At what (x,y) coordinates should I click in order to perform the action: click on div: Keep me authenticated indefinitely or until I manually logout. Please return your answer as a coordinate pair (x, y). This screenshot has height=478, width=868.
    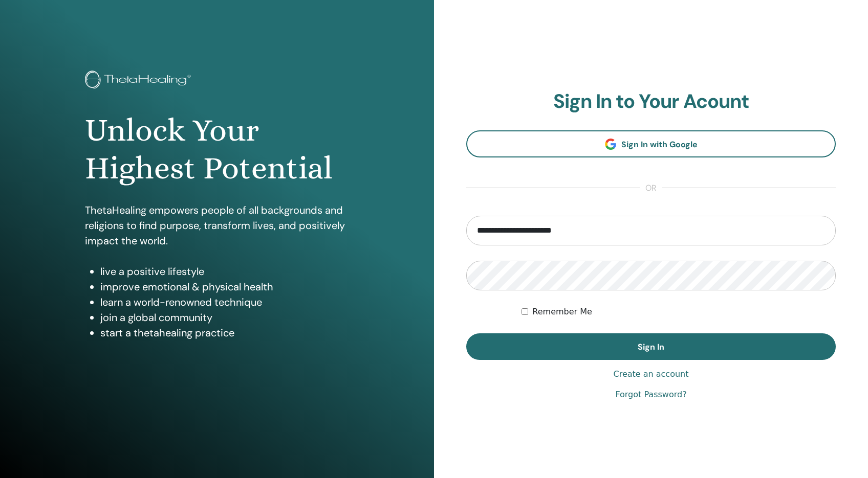
    Looking at the image, I should click on (679, 312).